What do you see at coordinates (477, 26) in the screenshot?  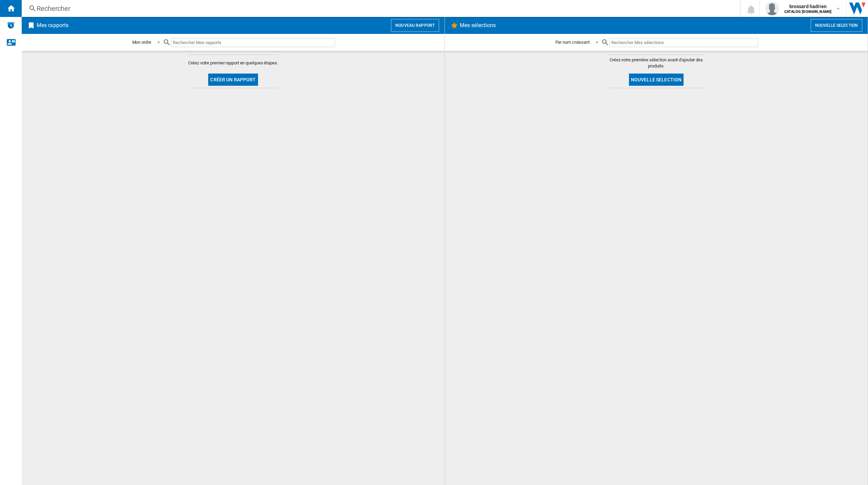 I see `h2: Mes sélections` at bounding box center [477, 26].